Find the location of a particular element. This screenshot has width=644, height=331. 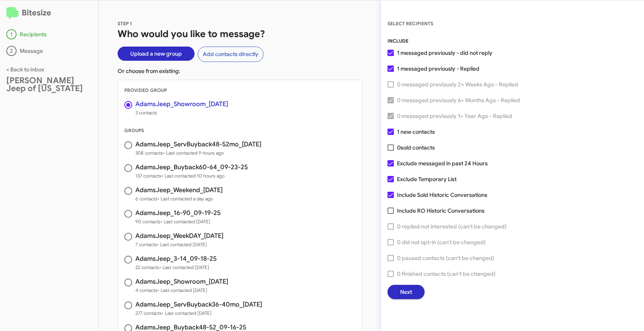

button: Upload a new group is located at coordinates (156, 54).